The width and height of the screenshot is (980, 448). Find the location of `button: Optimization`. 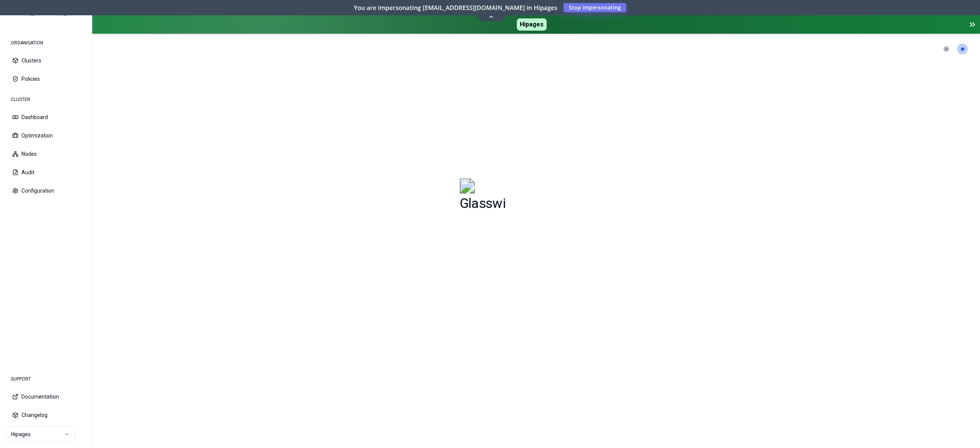

button: Optimization is located at coordinates (46, 135).